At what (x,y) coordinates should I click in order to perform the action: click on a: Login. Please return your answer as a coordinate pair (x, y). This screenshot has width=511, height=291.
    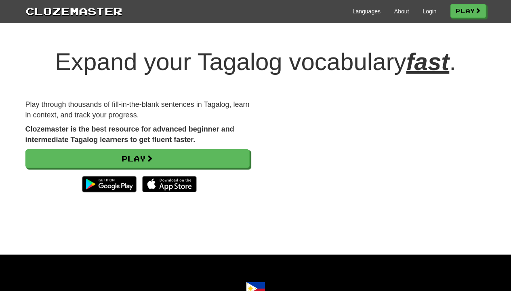
    Looking at the image, I should click on (430, 11).